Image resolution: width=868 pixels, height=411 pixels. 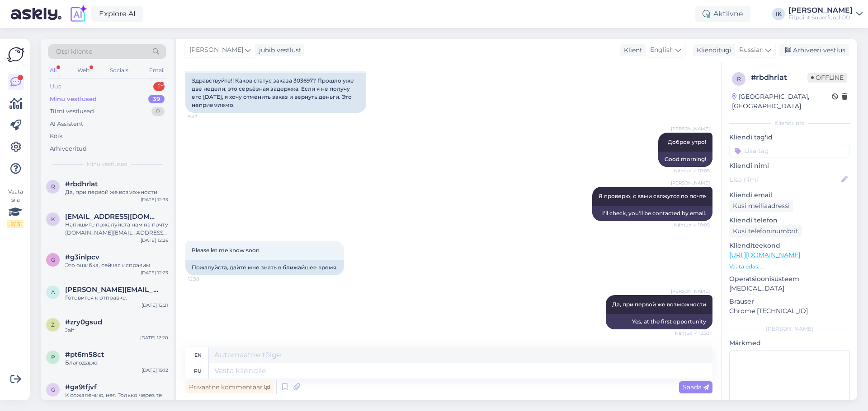 I want to click on div: Web, so click(x=83, y=70).